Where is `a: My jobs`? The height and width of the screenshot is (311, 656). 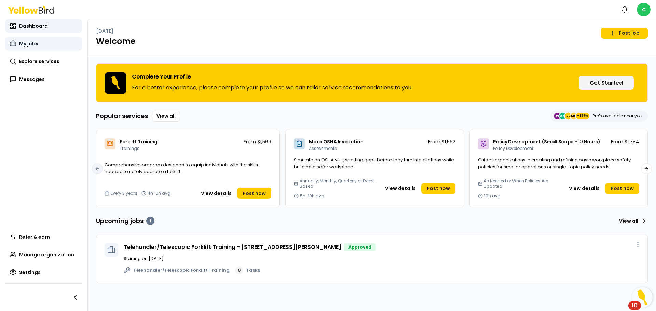
a: My jobs is located at coordinates (44, 44).